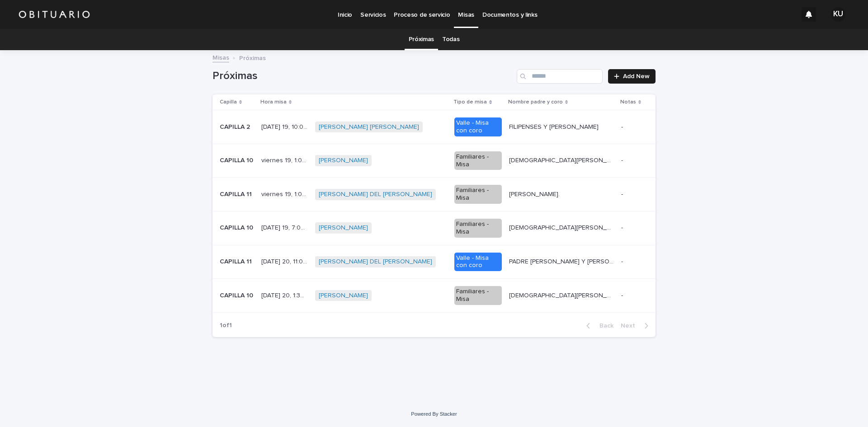 This screenshot has height=427, width=868. I want to click on input: Search, so click(559, 76).